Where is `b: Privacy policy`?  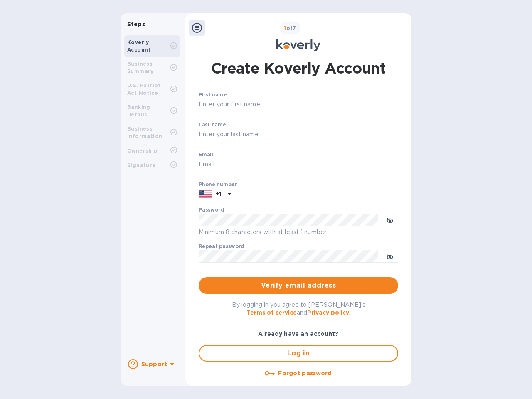 b: Privacy policy is located at coordinates (328, 313).